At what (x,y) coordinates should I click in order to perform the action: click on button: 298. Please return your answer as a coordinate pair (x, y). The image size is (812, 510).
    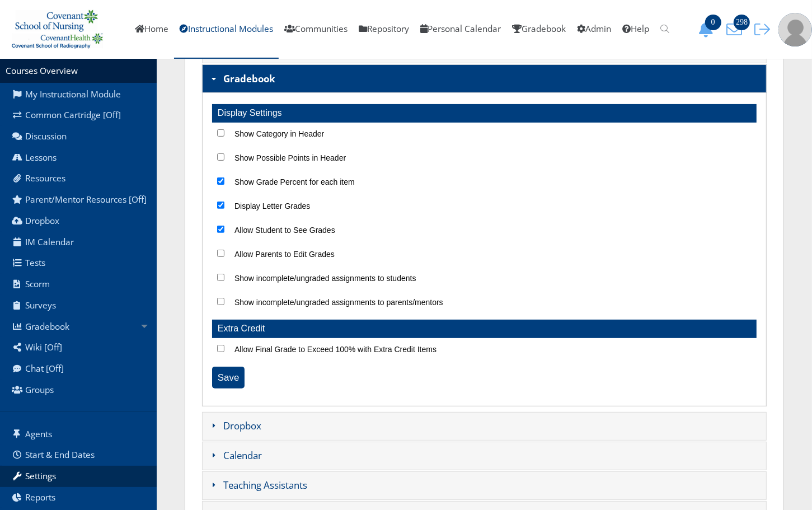
    Looking at the image, I should click on (737, 30).